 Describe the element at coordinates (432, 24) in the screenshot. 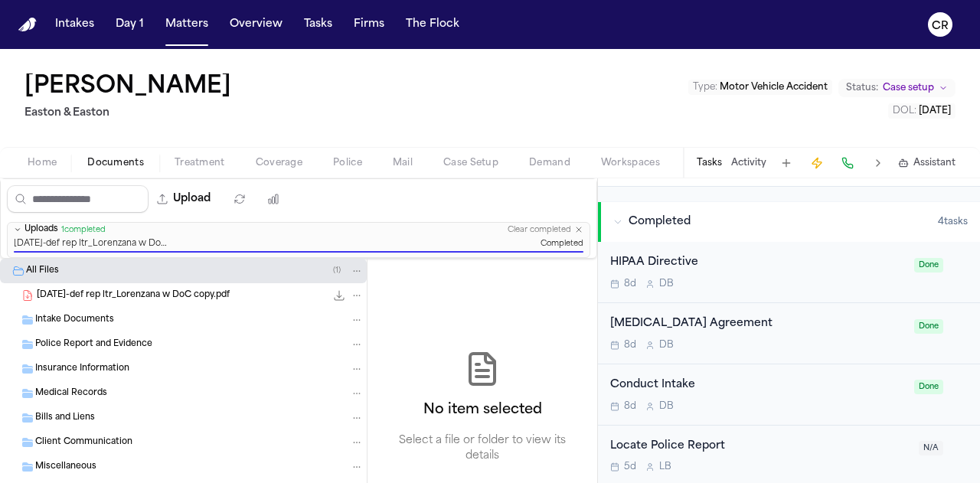

I see `button: The Flock` at that location.